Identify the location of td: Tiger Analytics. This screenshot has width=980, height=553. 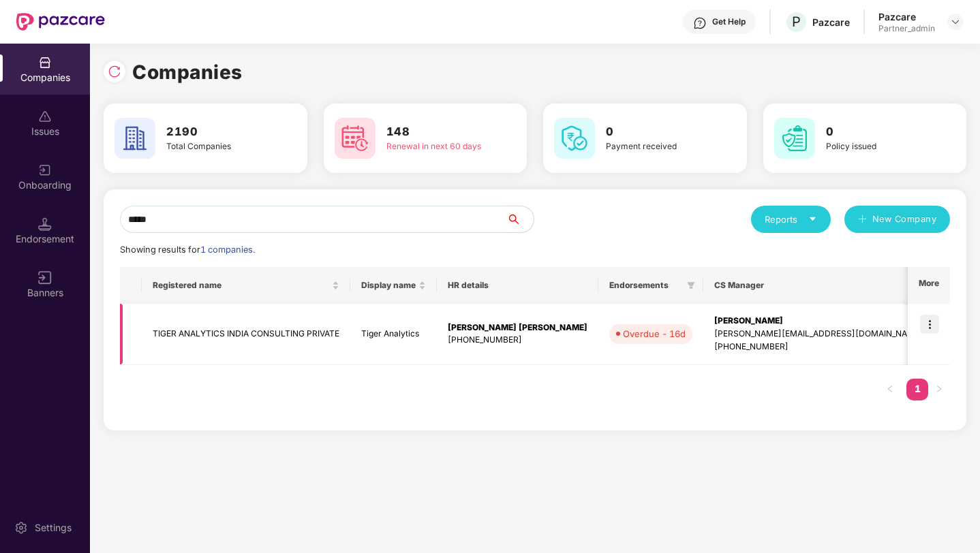
(393, 334).